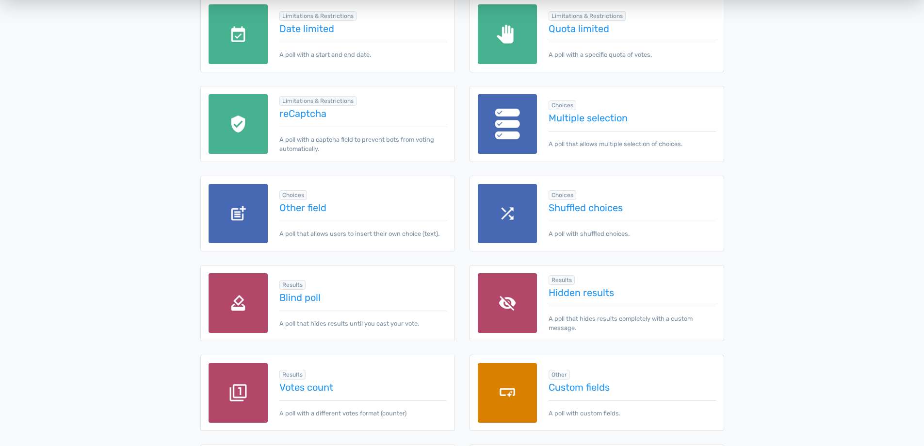 This screenshot has height=446, width=924. What do you see at coordinates (238, 124) in the screenshot?
I see `img: recaptcha.png.webp` at bounding box center [238, 124].